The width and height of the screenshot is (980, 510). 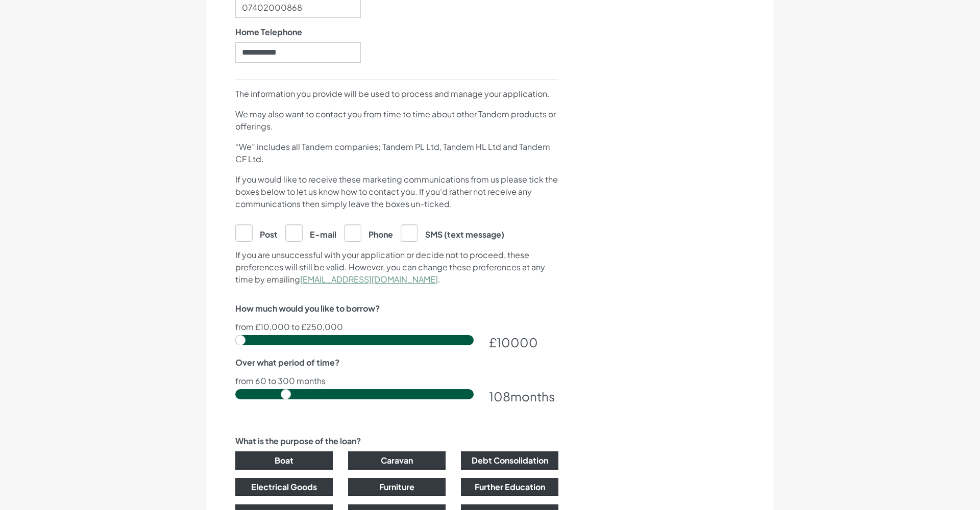 What do you see at coordinates (368, 232) in the screenshot?
I see `label: Phone` at bounding box center [368, 232].